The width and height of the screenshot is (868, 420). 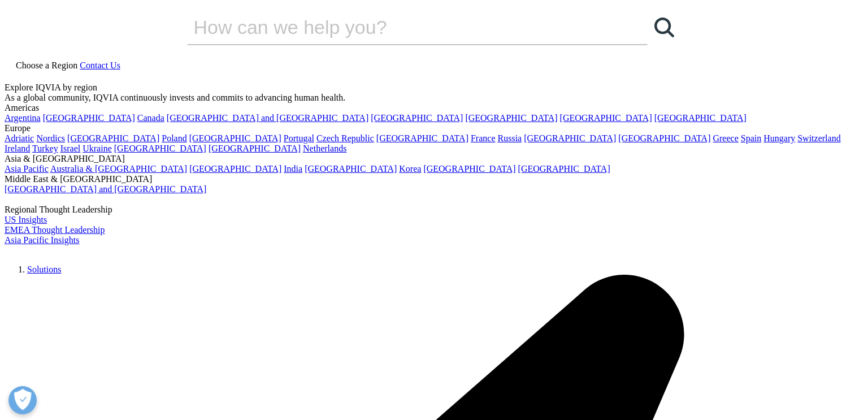 I want to click on a: Netherlands, so click(x=324, y=148).